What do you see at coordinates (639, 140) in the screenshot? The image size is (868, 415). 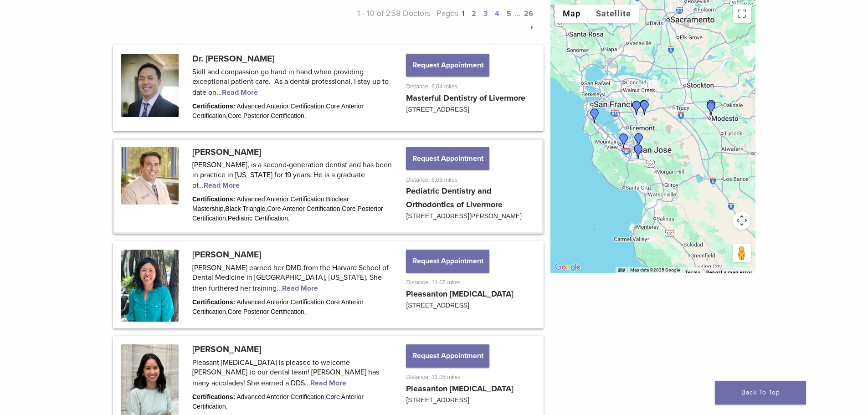 I see `div: Dr.Nancy Shiba` at bounding box center [639, 140].